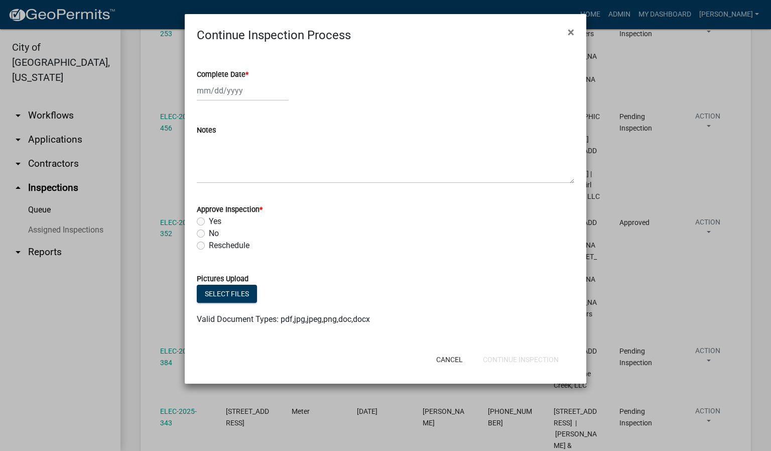 This screenshot has height=451, width=771. What do you see at coordinates (283, 319) in the screenshot?
I see `span: Valid Document Types: pdf,jpg,jpeg,png,doc,docx` at bounding box center [283, 319].